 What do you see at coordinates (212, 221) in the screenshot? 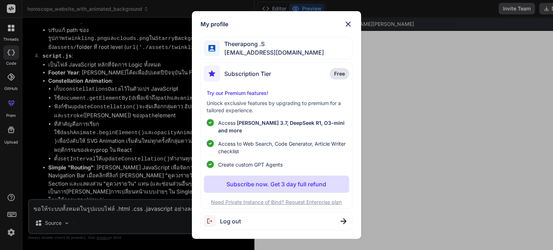
I see `img: logout` at bounding box center [212, 221].